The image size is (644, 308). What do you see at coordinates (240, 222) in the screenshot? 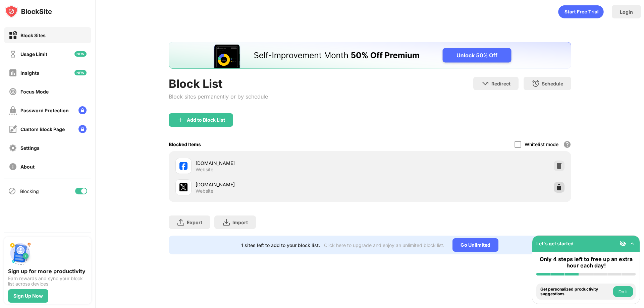
I see `div: Import` at bounding box center [240, 222].